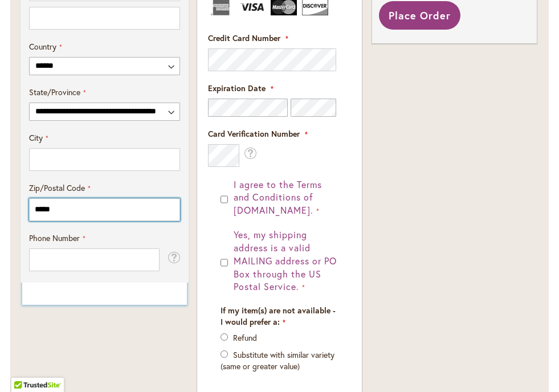 This screenshot has height=392, width=559. I want to click on span: Place Order, so click(419, 16).